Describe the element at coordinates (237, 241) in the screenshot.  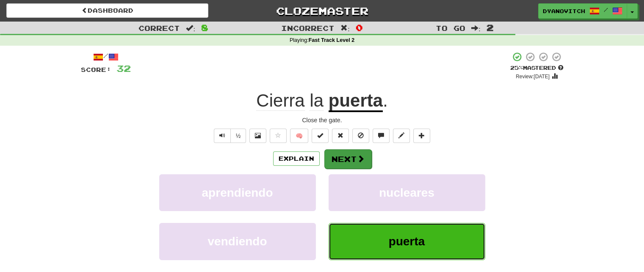
I see `span: vendiendo` at that location.